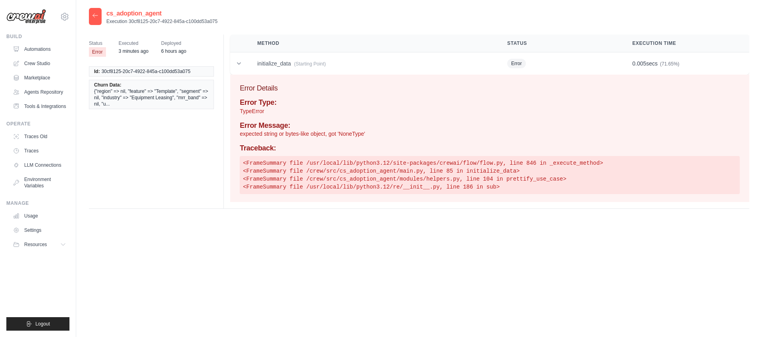  What do you see at coordinates (490, 88) in the screenshot?
I see `h3: Error Details` at bounding box center [490, 88].